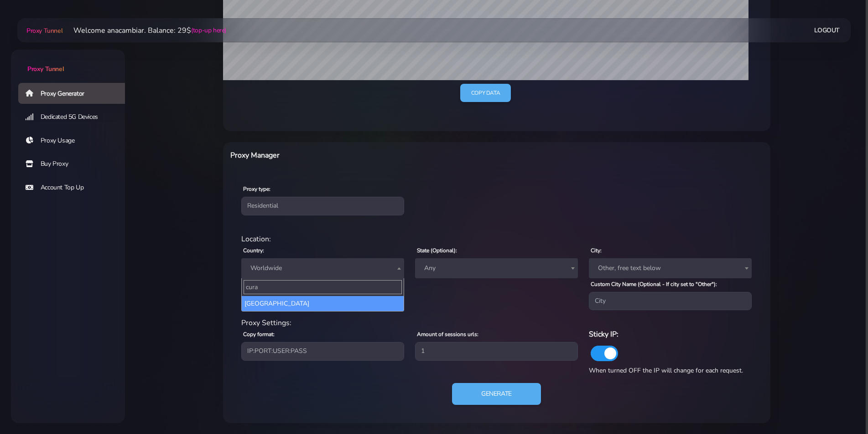 Image resolution: width=868 pixels, height=434 pixels. Describe the element at coordinates (437, 251) in the screenshot. I see `label: State (Optional):` at that location.